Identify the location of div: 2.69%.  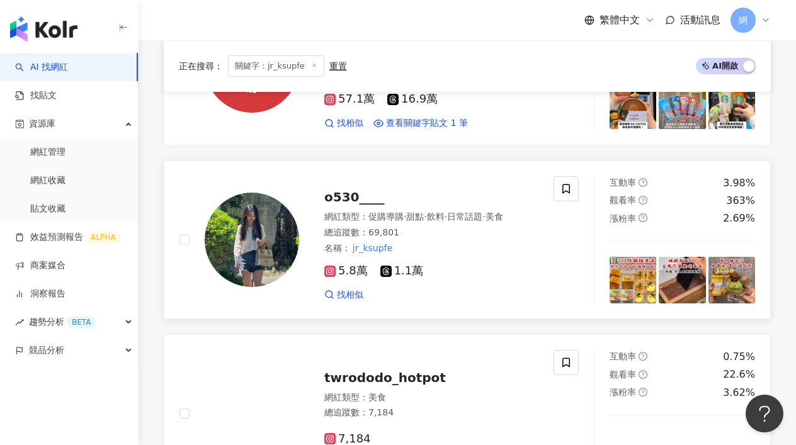
(738, 218).